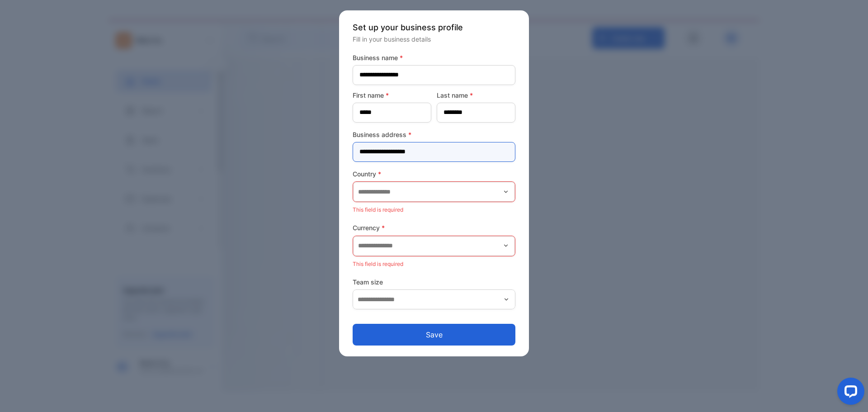 Image resolution: width=868 pixels, height=412 pixels. Describe the element at coordinates (434, 227) in the screenshot. I see `label: Currency` at that location.